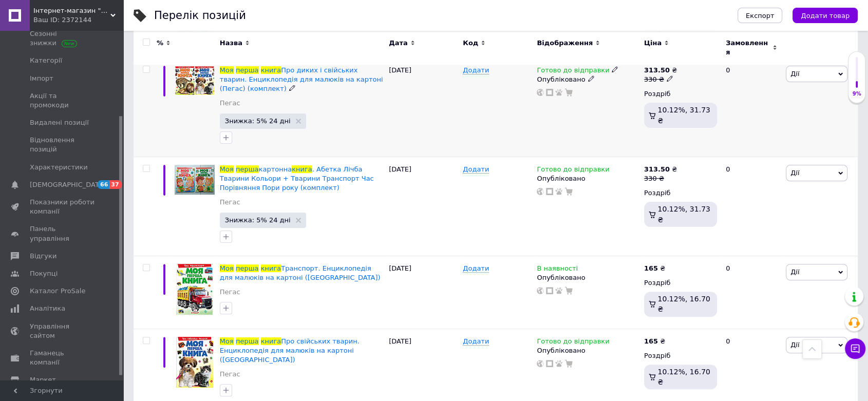 The width and height of the screenshot is (868, 401). Describe the element at coordinates (258, 220) in the screenshot. I see `span: Знижка: 5% 24 дні` at that location.